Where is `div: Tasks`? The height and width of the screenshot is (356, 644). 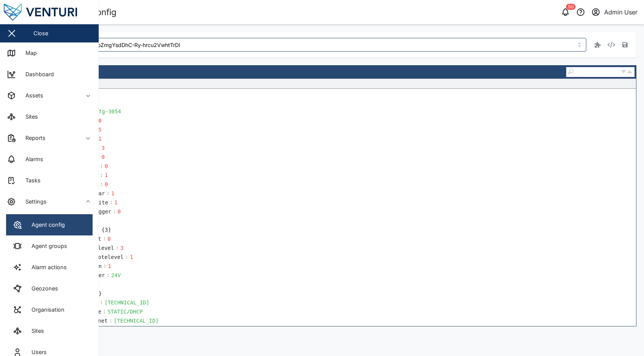
div: Tasks is located at coordinates (30, 181).